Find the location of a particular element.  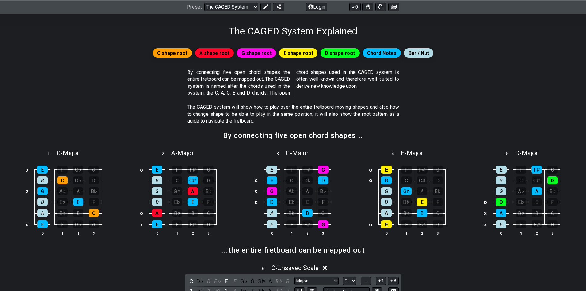

button: 0 is located at coordinates (355, 7).